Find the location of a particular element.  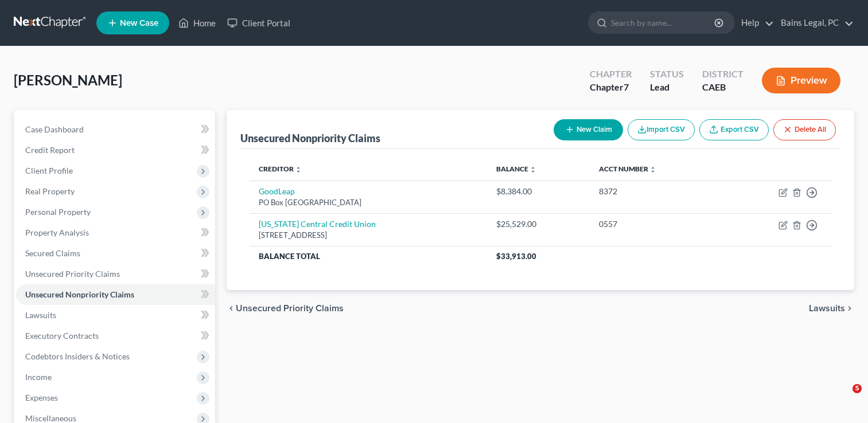

a: Acct Number unfold_more is located at coordinates (628, 169).